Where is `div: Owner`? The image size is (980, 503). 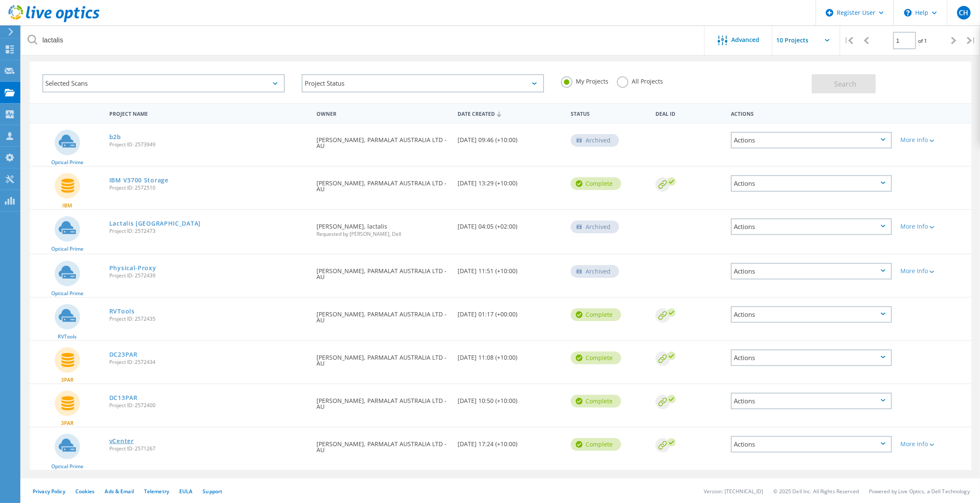 div: Owner is located at coordinates (382, 113).